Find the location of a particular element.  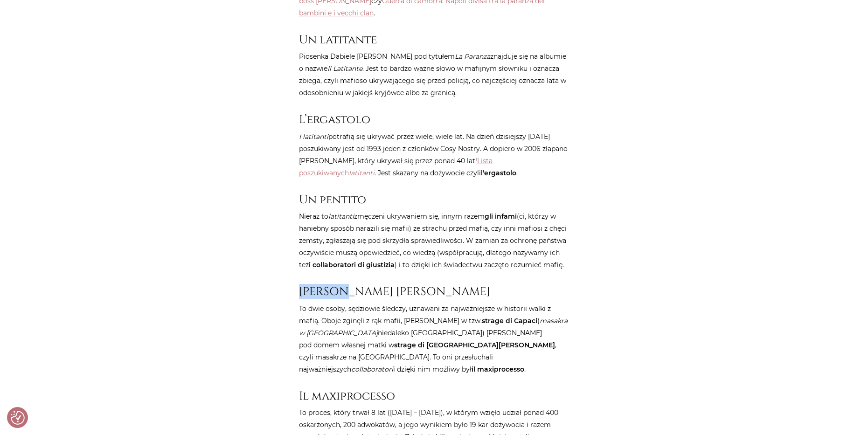

p: Nieraz to zmęczeni ukrywaniem się, innym razem (ci, którzy w haniebny sposób narazili się mafii) ... is located at coordinates (434, 240).